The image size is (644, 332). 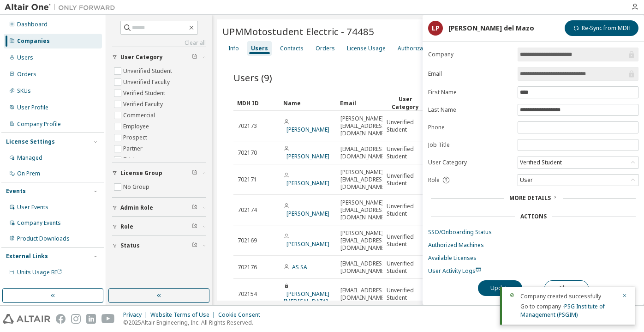 What do you see at coordinates (563, 310) in the screenshot?
I see `a: PSG Institute of Management (PSGIM)` at bounding box center [563, 310].